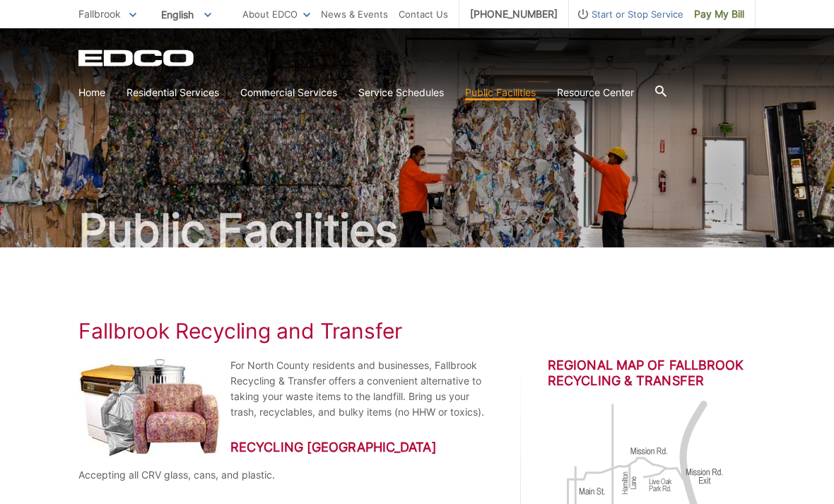 Image resolution: width=834 pixels, height=504 pixels. What do you see at coordinates (91, 92) in the screenshot?
I see `a: Home` at bounding box center [91, 92].